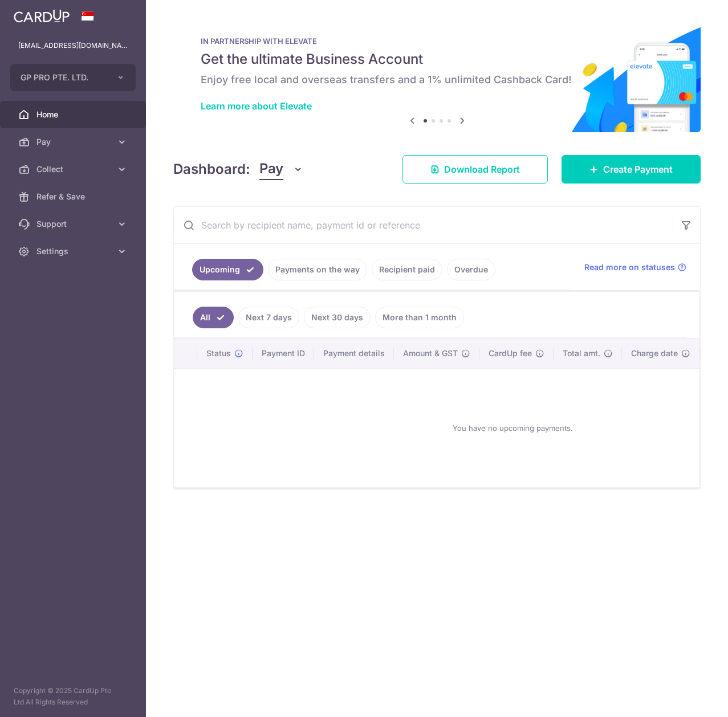 This screenshot has width=728, height=717. I want to click on span: CardUp fee, so click(510, 354).